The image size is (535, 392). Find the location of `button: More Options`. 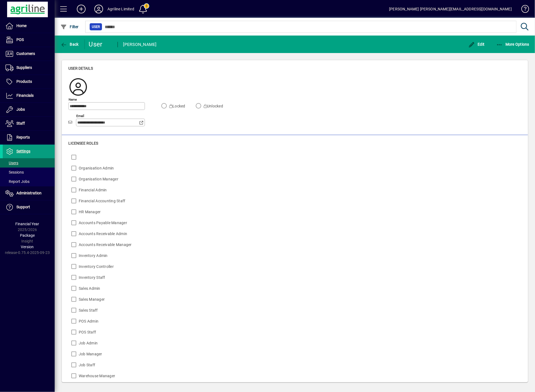

button: More Options is located at coordinates (513, 44).